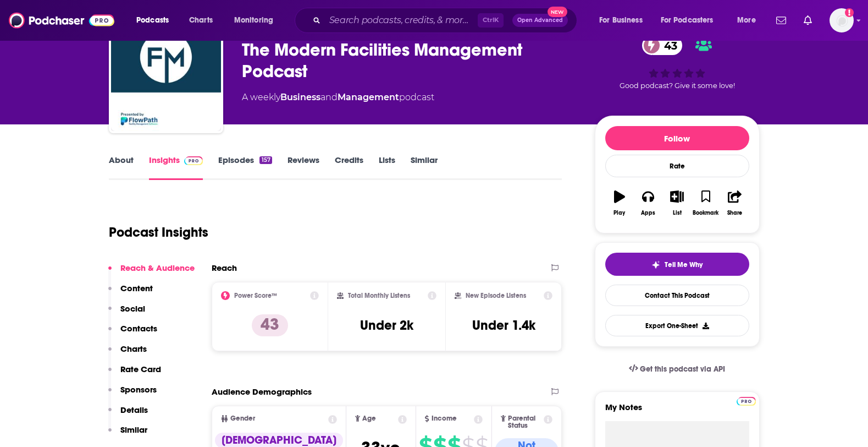 The height and width of the screenshot is (447, 868). Describe the element at coordinates (128, 434) in the screenshot. I see `button: Similar` at that location.